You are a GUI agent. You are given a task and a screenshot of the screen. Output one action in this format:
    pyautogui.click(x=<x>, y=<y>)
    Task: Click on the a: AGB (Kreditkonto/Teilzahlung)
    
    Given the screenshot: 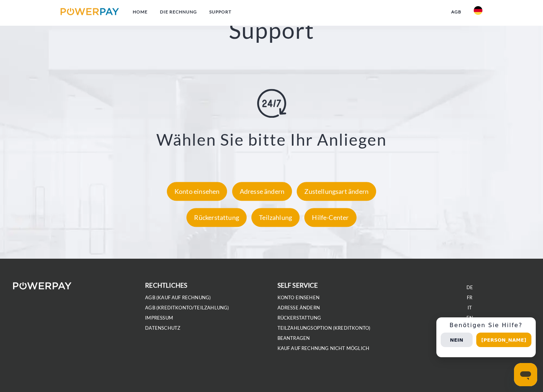 What is the action you would take?
    pyautogui.click(x=187, y=307)
    